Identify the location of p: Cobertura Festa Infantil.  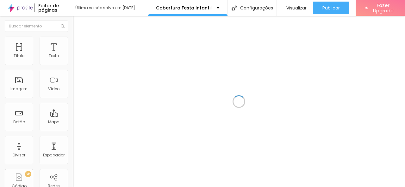
(184, 8).